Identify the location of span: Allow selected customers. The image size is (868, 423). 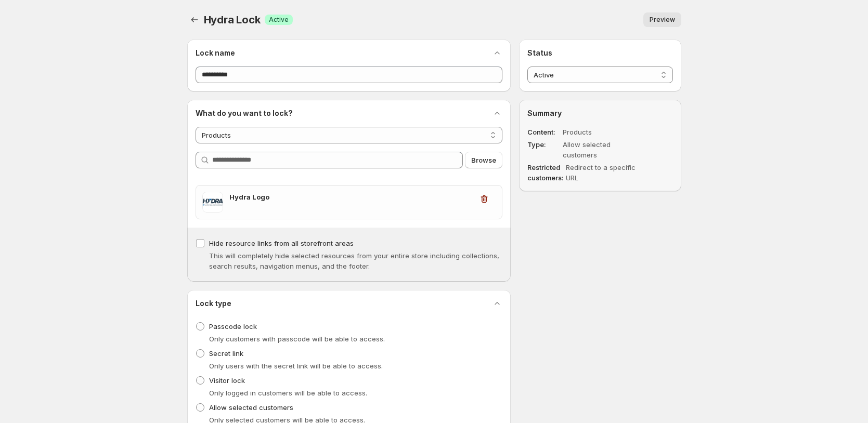
(251, 408).